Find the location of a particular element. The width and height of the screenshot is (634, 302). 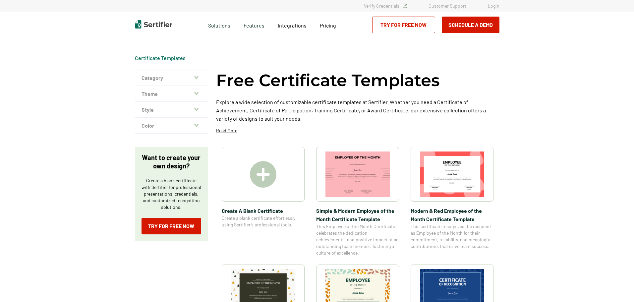

span: Certificate Templates is located at coordinates (160, 58).